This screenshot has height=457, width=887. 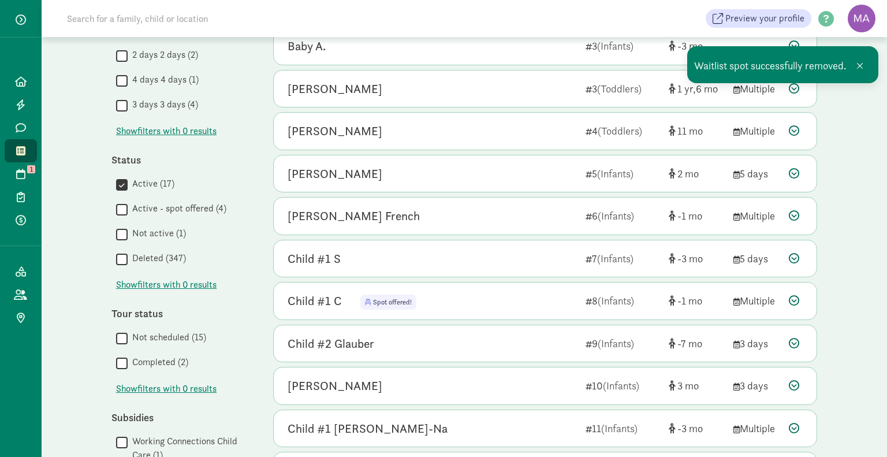 What do you see at coordinates (314, 259) in the screenshot?
I see `div: Child #1 S` at bounding box center [314, 259].